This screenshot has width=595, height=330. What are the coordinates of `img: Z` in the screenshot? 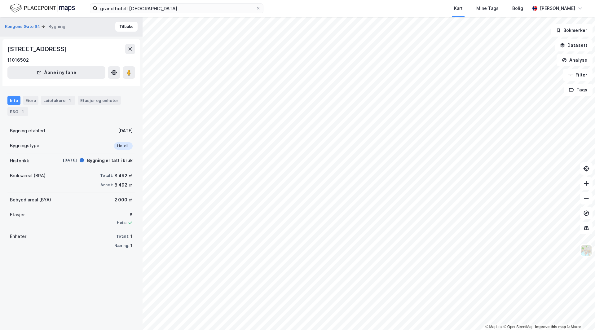 It's located at (586, 250).